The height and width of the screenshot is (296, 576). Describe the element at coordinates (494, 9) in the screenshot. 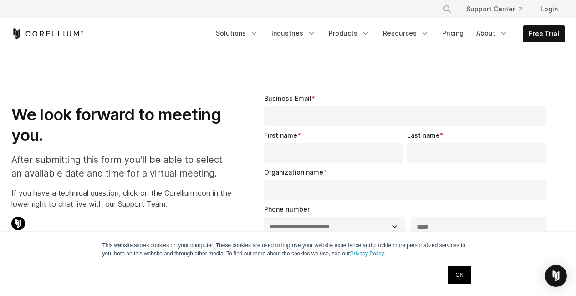

I see `a: Support Center` at that location.